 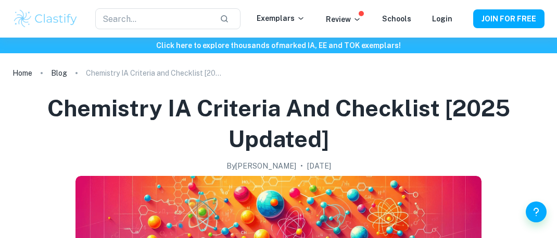 I want to click on input: Search..., so click(x=153, y=19).